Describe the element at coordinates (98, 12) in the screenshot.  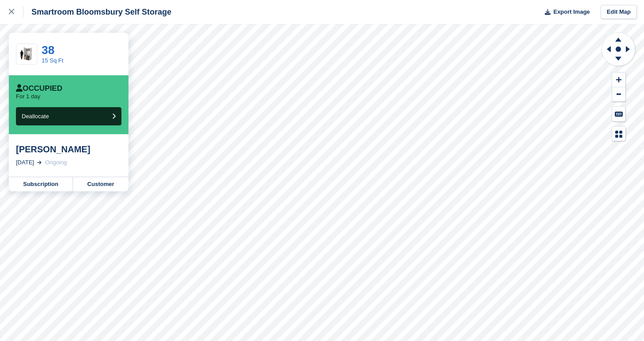
I see `div: Smartroom Bloomsbury Self Storage` at that location.